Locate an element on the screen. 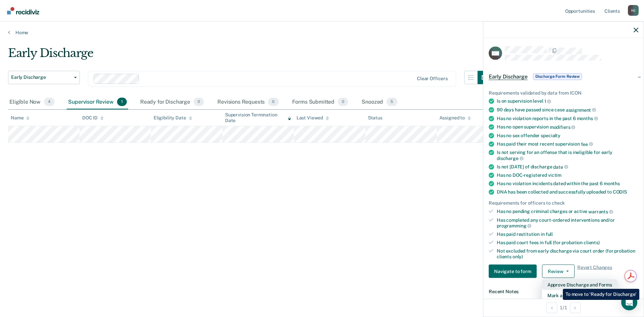 Image resolution: width=644 pixels, height=317 pixels. div: 1 / 1 is located at coordinates (564, 307).